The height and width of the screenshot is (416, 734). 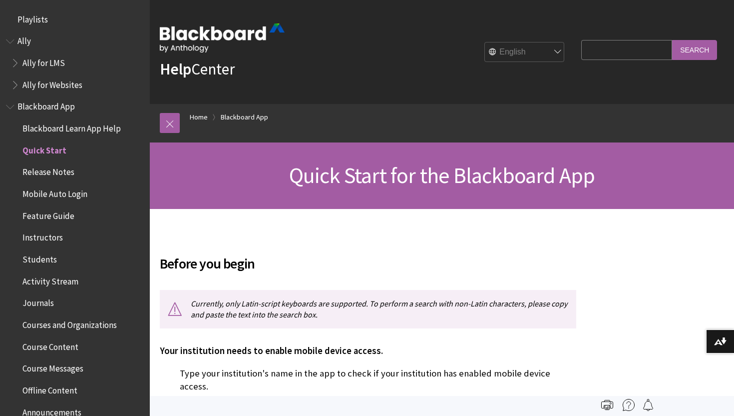 I want to click on span: Your institution needs to enable mobile device access., so click(x=271, y=350).